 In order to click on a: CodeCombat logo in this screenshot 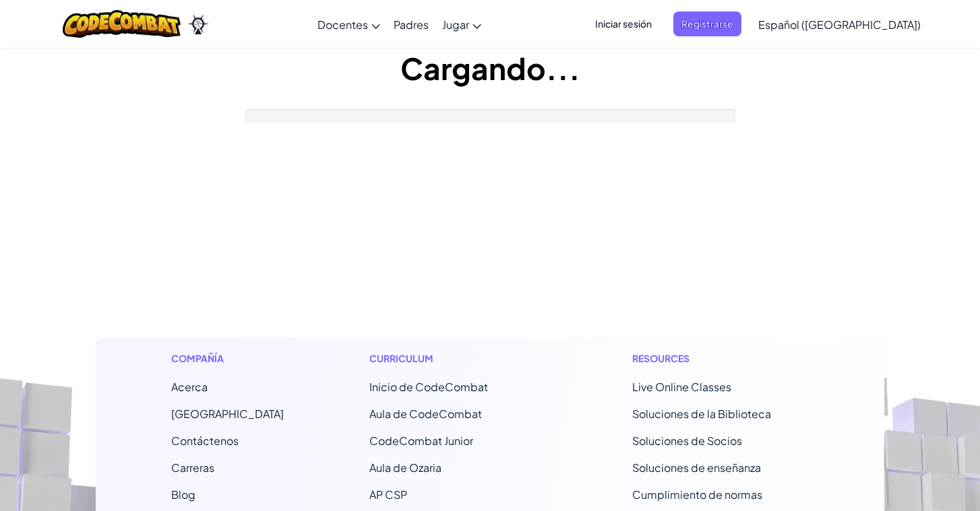, I will do `click(121, 24)`.